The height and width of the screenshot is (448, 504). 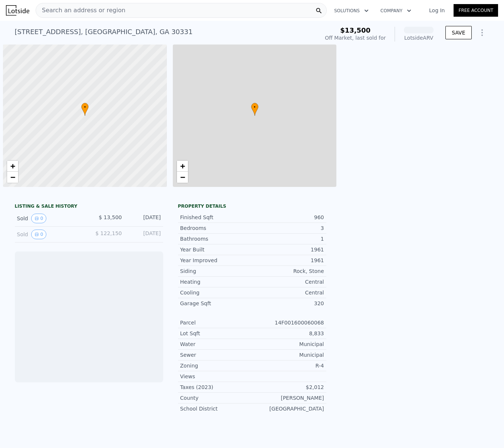 I want to click on div: 320, so click(x=288, y=303).